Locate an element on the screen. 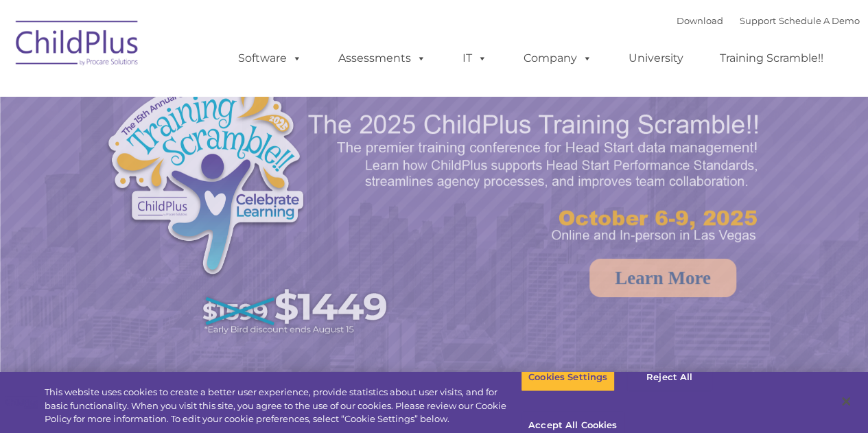 This screenshot has width=868, height=433. button: Close is located at coordinates (846, 401).